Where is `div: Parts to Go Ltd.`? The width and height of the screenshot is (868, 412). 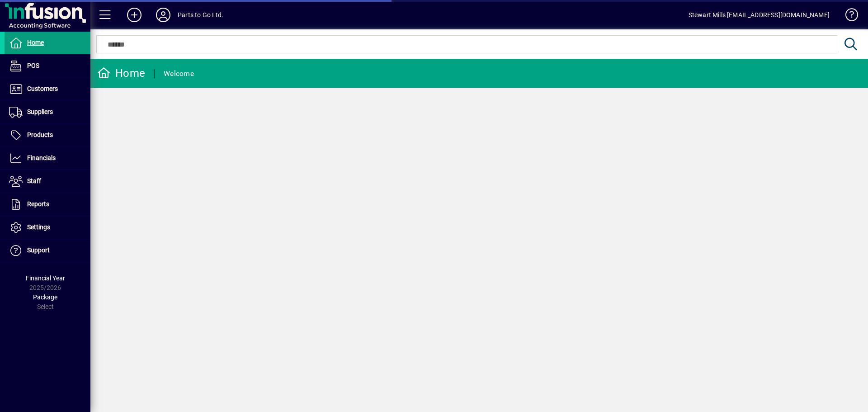 div: Parts to Go Ltd. is located at coordinates (201, 15).